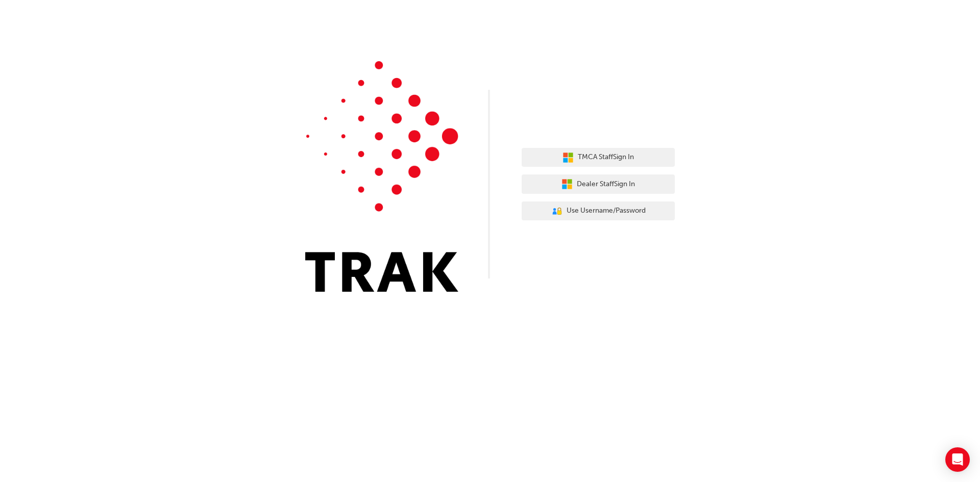 Image resolution: width=980 pixels, height=482 pixels. What do you see at coordinates (598, 157) in the screenshot?
I see `button: TMCA StaffSign In` at bounding box center [598, 157].